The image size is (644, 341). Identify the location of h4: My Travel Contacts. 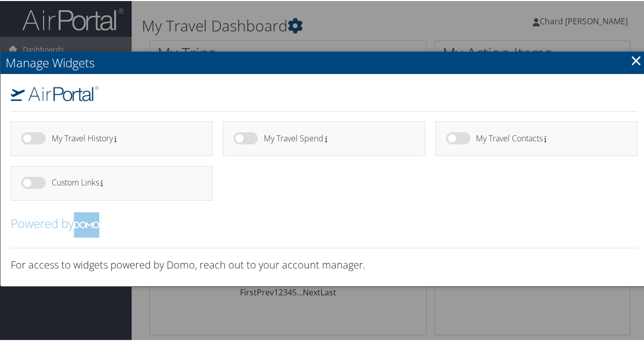
(547, 137).